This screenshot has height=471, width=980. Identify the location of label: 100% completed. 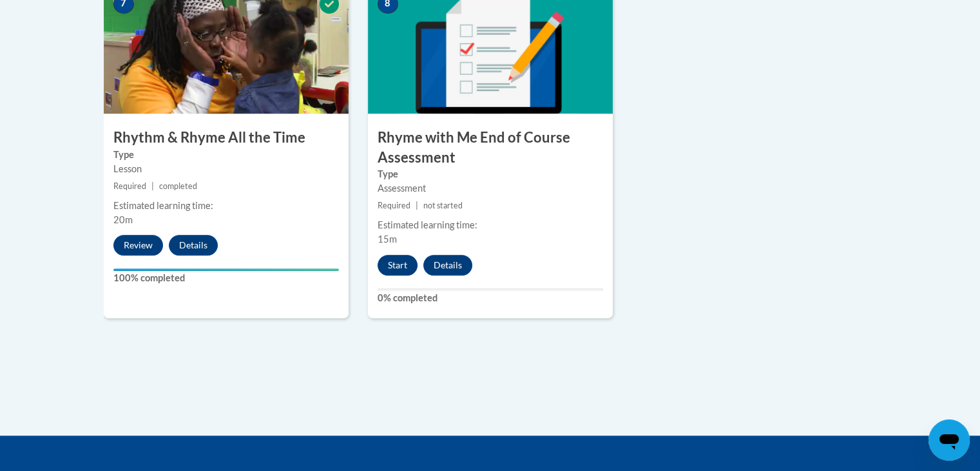
(226, 278).